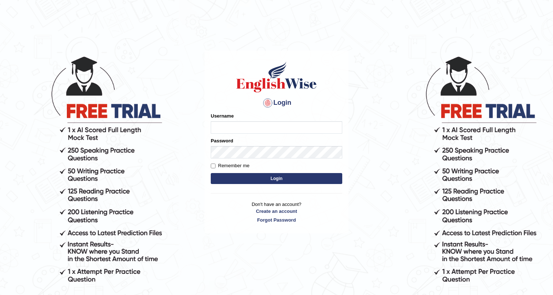  Describe the element at coordinates (277, 220) in the screenshot. I see `a: Forgot Password` at that location.